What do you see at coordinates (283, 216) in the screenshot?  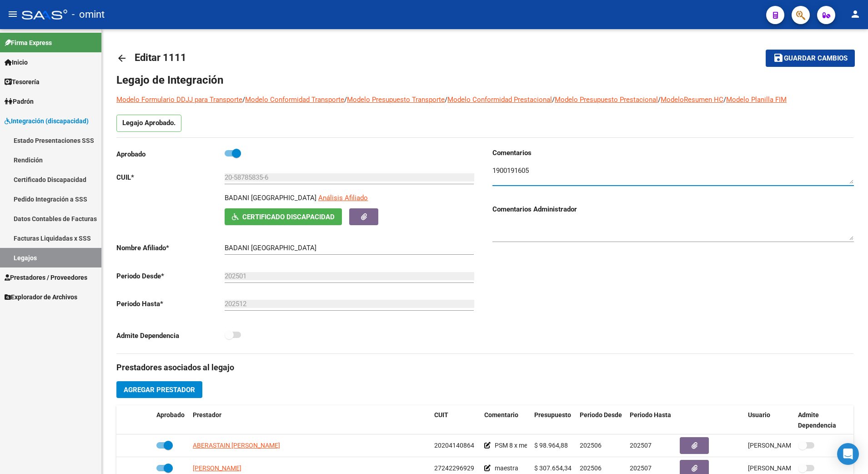 I see `button: Certificado Discapacidad` at bounding box center [283, 216].